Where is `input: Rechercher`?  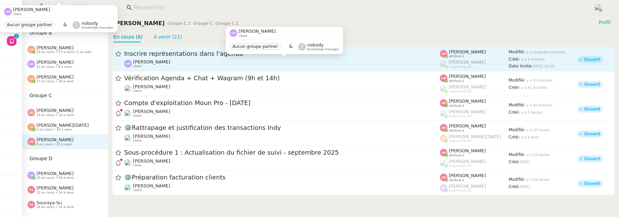
input: Rechercher is located at coordinates (360, 8).